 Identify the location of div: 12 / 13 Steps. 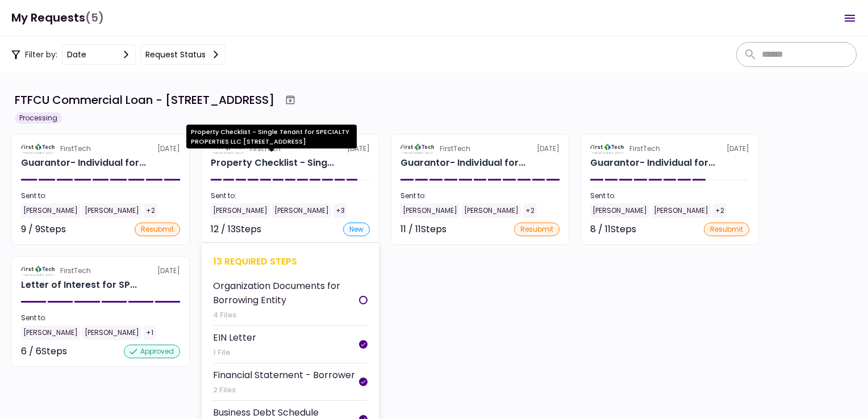
(236, 230).